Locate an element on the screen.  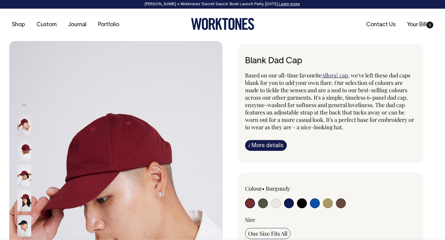
span: i is located at coordinates (249, 145).